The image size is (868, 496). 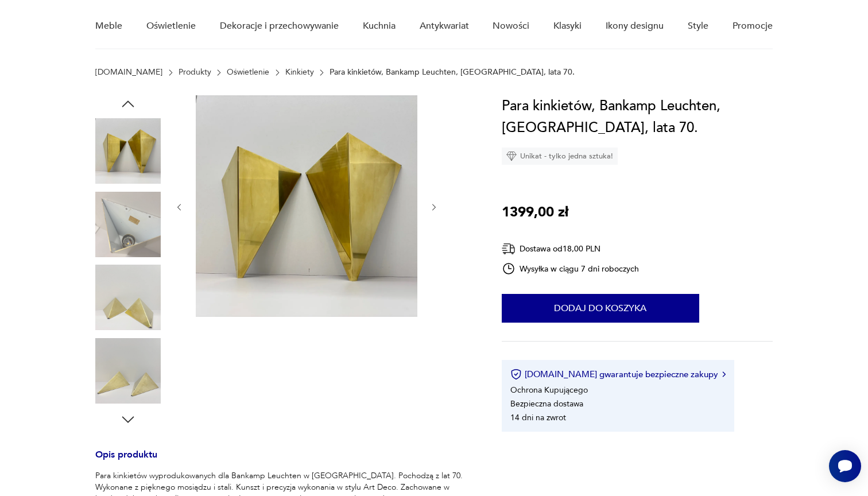 What do you see at coordinates (601, 308) in the screenshot?
I see `button: Dodaj do koszyka` at bounding box center [601, 308].